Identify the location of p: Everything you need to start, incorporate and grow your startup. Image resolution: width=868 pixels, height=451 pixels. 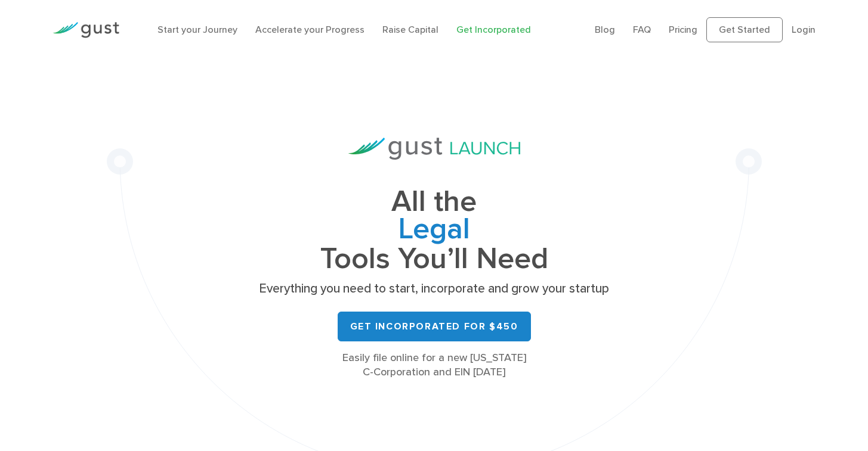
(434, 289).